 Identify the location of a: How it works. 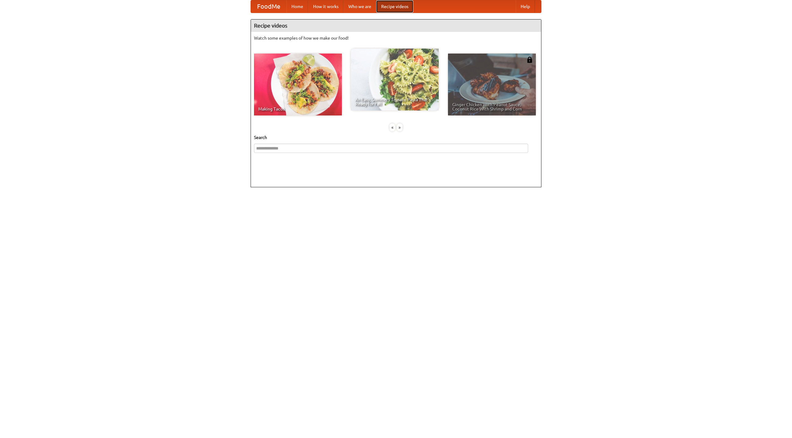
(326, 6).